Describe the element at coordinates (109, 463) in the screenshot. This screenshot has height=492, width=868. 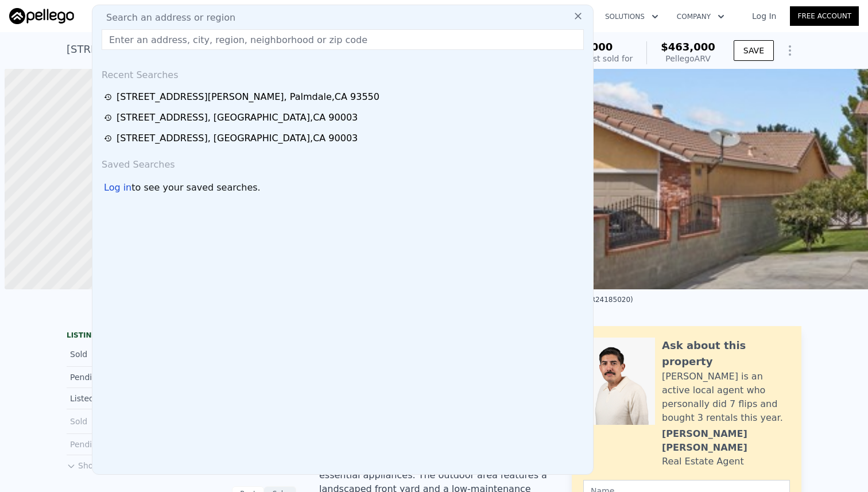
I see `button: Show more history` at that location.